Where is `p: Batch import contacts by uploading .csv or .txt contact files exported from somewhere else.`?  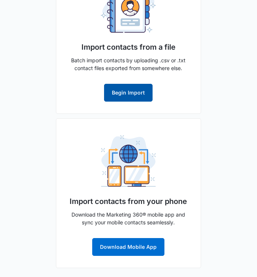
p: Batch import contacts by uploading .csv or .txt contact files exported from somewhere else. is located at coordinates (128, 64).